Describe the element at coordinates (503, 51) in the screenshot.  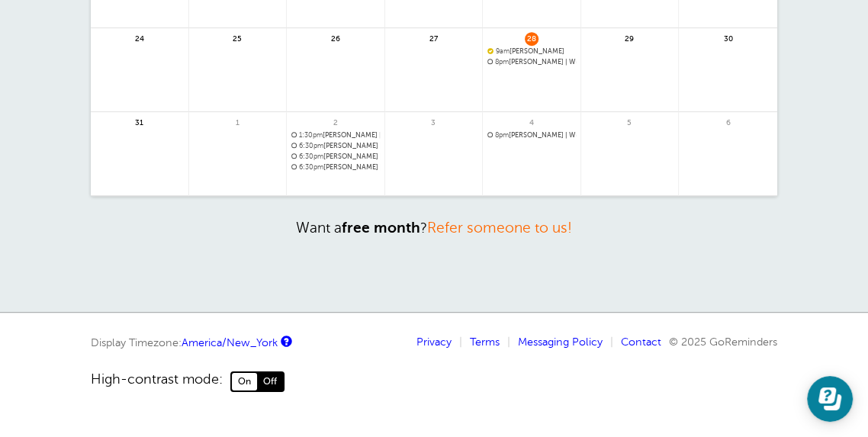
I see `span: 9am` at that location.